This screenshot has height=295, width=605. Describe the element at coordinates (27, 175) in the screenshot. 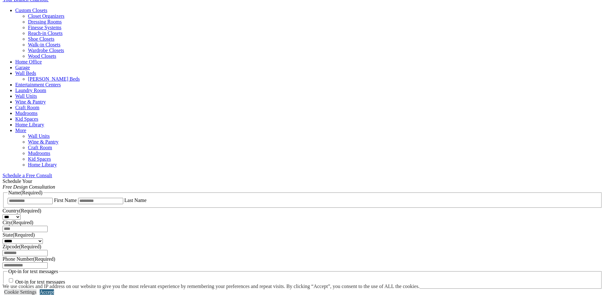

I see `a: Schedule a Free Consult (opens a dropdown menu)` at that location.